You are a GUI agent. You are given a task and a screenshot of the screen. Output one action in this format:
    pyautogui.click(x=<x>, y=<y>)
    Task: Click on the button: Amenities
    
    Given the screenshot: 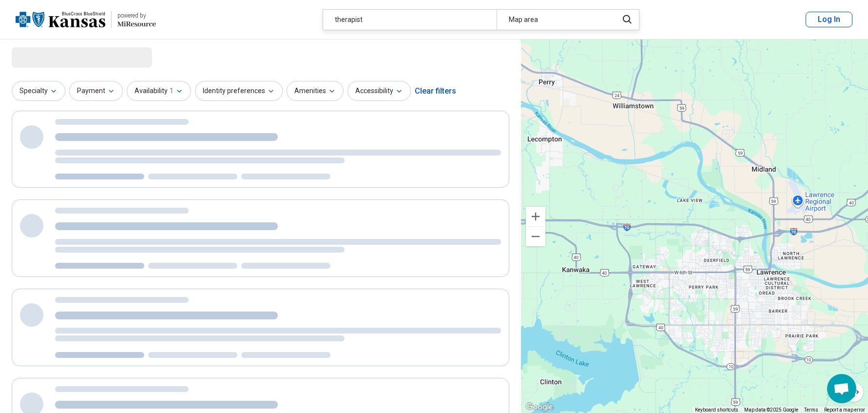 What is the action you would take?
    pyautogui.click(x=315, y=90)
    